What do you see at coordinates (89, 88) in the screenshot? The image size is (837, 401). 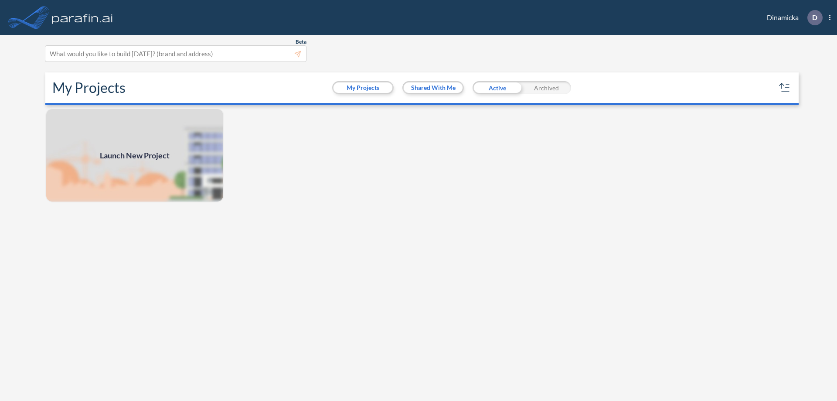 I see `h2: My Projects` at bounding box center [89, 88].